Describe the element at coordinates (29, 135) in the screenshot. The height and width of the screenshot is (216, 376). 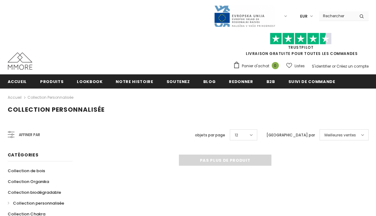
I see `span: Affiner par` at that location.